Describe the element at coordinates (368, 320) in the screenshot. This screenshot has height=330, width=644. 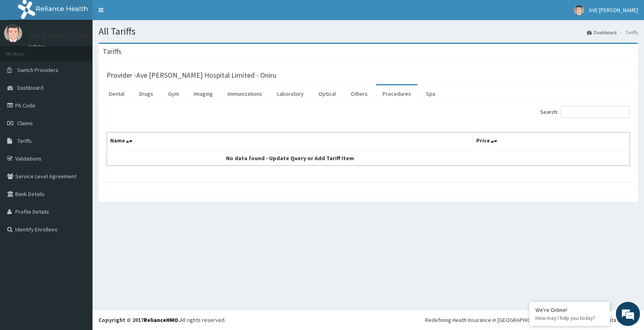
I see `footer: All rights reserved.` at that location.